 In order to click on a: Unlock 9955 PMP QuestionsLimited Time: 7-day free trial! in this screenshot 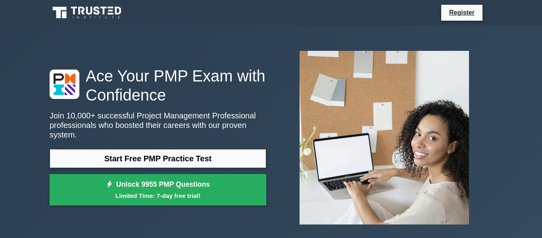, I will do `click(158, 190)`.